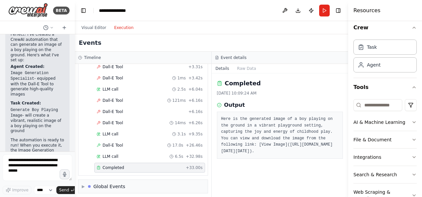 The image size is (422, 197). Describe the element at coordinates (385, 28) in the screenshot. I see `button: Crew` at that location.